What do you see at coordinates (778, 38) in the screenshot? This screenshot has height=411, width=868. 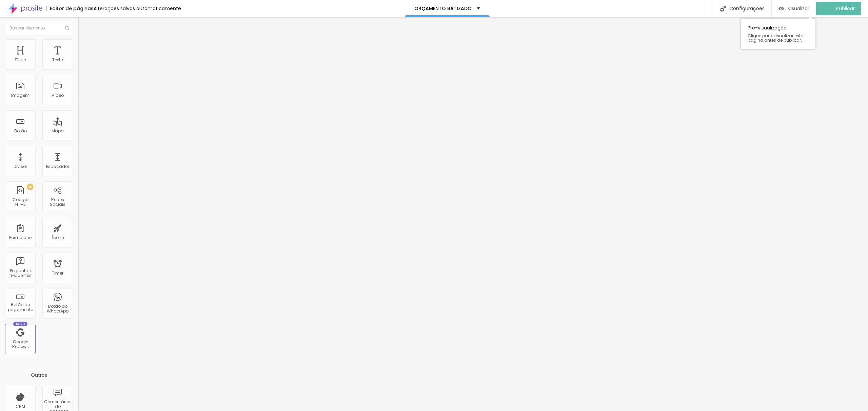 I see `span: Clique para visualizar esta página antes de publicar.` at bounding box center [778, 38].